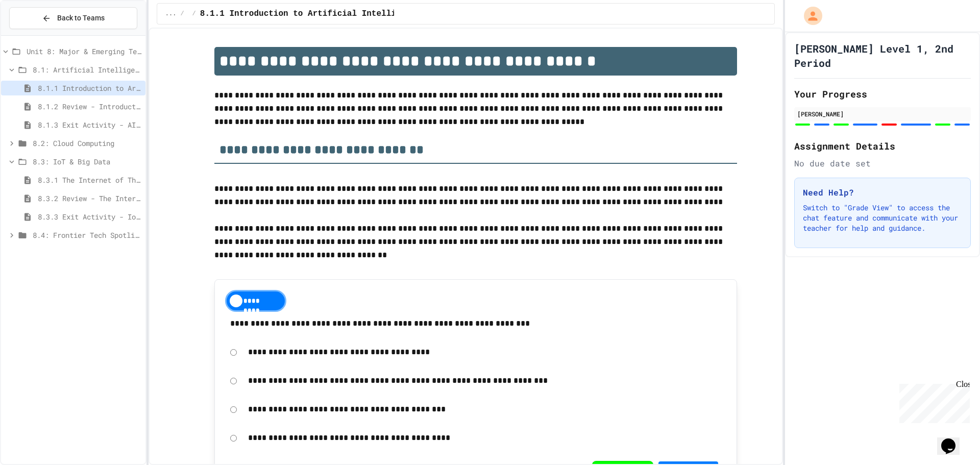 The image size is (980, 465). What do you see at coordinates (882, 192) in the screenshot?
I see `h3: Need Help?` at bounding box center [882, 192].